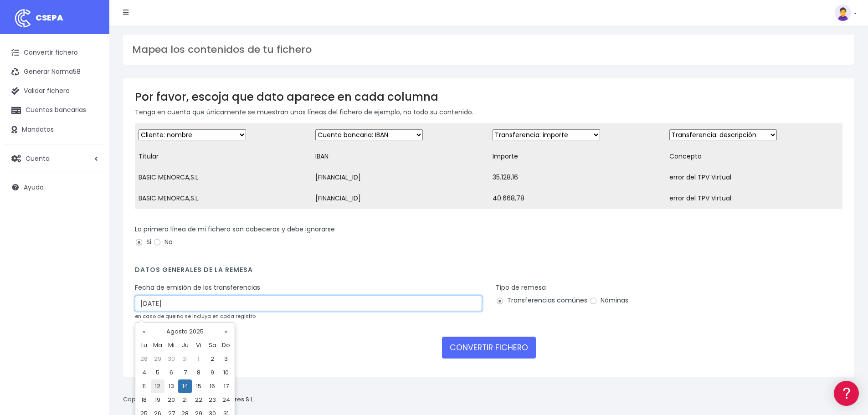 This screenshot has width=868, height=415. What do you see at coordinates (489, 112) in the screenshot?
I see `p: Tenga en cuenta que únicamente se muestran unas líneas del fichero de ejemplo, no todo su contenido.` at bounding box center [489, 112].